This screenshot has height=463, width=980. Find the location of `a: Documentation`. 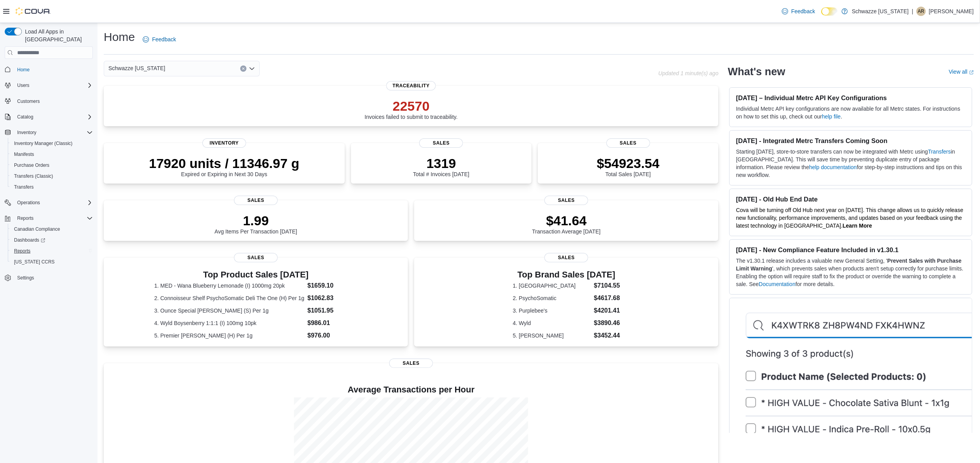

a: Documentation is located at coordinates (777, 284).